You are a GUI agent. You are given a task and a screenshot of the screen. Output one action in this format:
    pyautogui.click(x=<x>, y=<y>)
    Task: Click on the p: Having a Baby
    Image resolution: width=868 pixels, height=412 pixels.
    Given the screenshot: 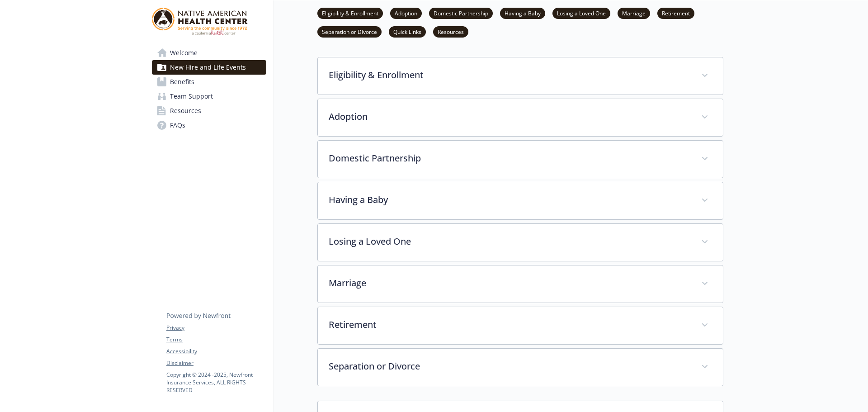 What is the action you would take?
    pyautogui.click(x=509, y=200)
    